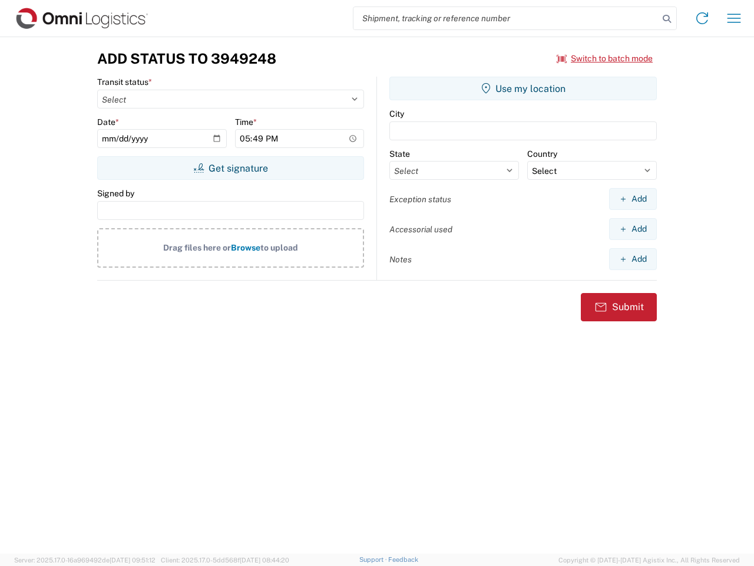 This screenshot has height=566, width=754. I want to click on label: Accessorial used, so click(421, 229).